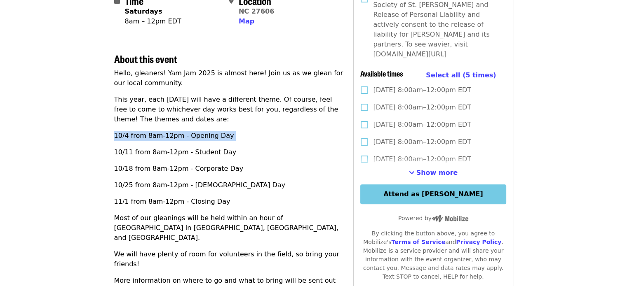 This screenshot has width=627, height=286. I want to click on p: Hello, gleaners! Yam Jam 2025 is almost here! Join us as we glean for our local community., so click(229, 78).